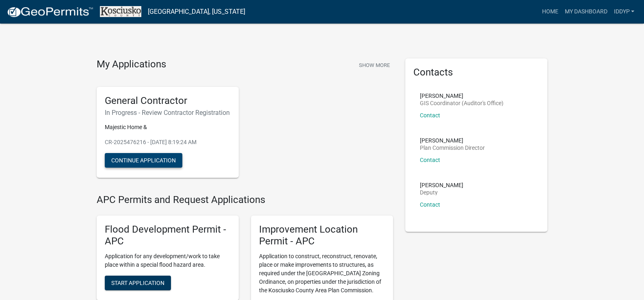 The width and height of the screenshot is (644, 300). Describe the element at coordinates (138, 283) in the screenshot. I see `button: Start Application` at that location.